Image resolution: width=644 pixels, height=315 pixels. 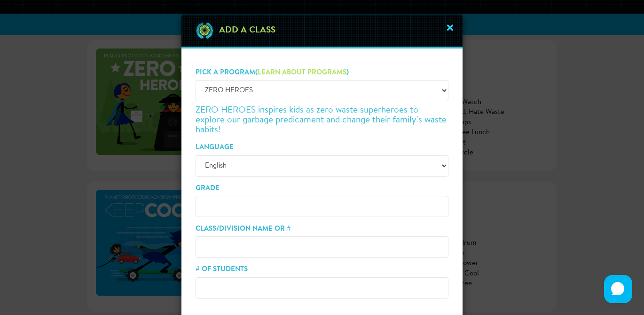 What do you see at coordinates (225, 72) in the screenshot?
I see `span: Pick a program` at bounding box center [225, 72].